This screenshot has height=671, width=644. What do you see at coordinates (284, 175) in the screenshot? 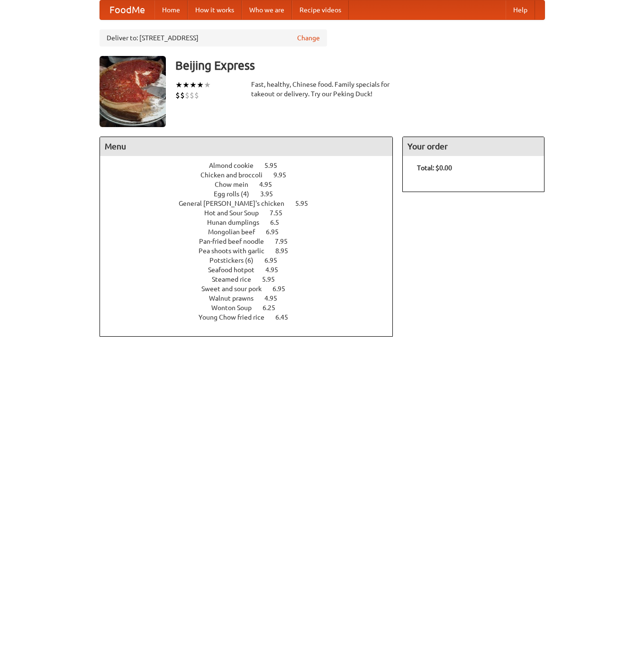
I see `span: 9.95` at bounding box center [284, 175].